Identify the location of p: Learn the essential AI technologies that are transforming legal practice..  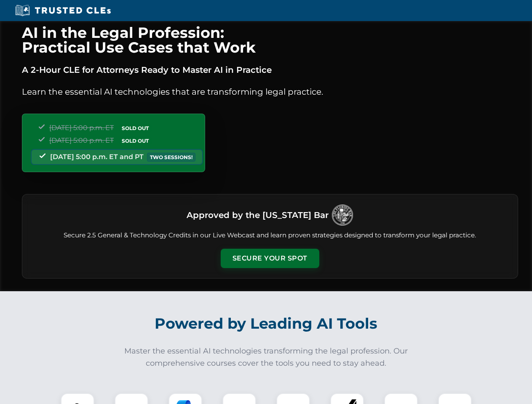
(270, 91).